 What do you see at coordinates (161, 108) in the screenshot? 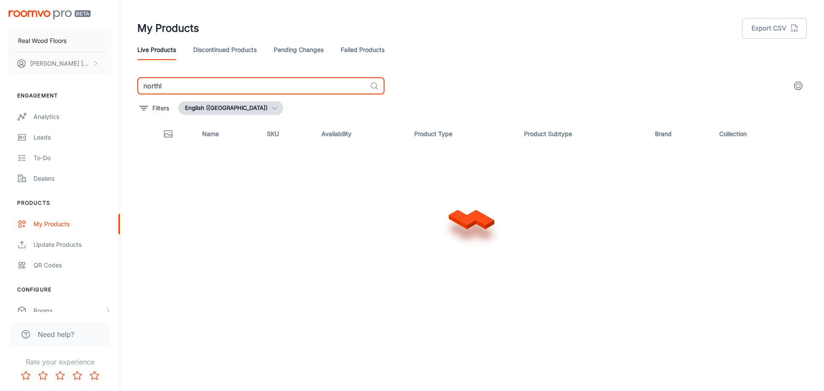
I see `p: Filters` at bounding box center [161, 108].